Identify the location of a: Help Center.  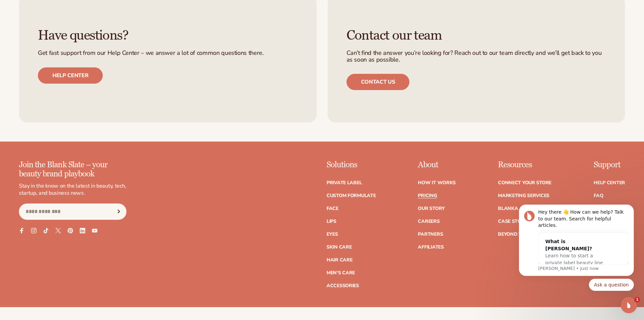
(609, 183).